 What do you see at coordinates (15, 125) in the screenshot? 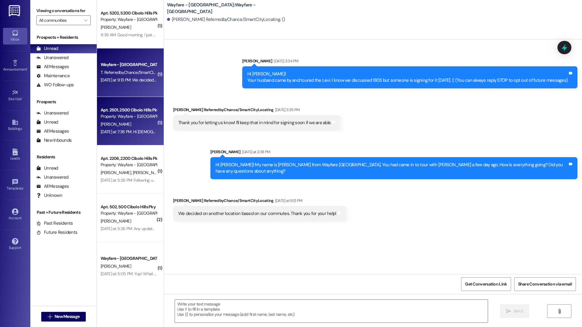
I see `a: Buildings` at bounding box center [15, 125].